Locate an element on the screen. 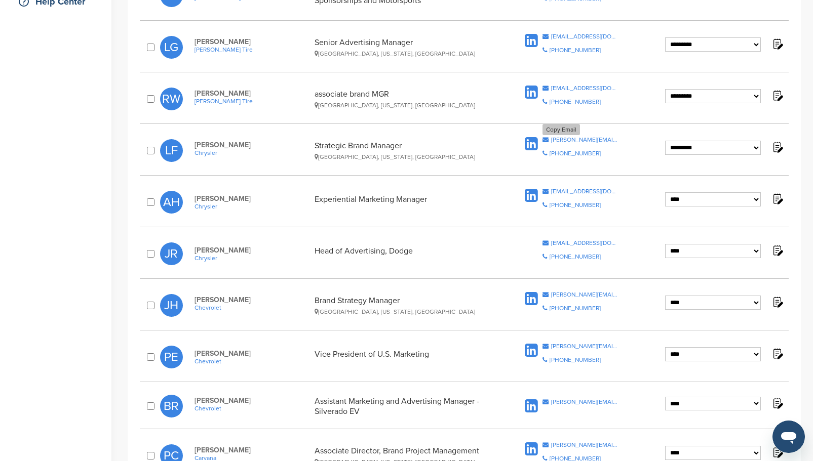 This screenshot has width=813, height=461. span: RW is located at coordinates (171, 99).